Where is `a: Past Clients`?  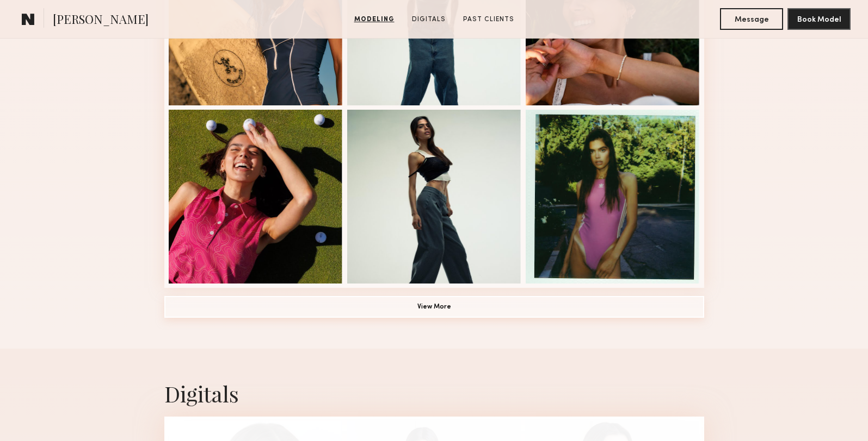 a: Past Clients is located at coordinates (489, 20).